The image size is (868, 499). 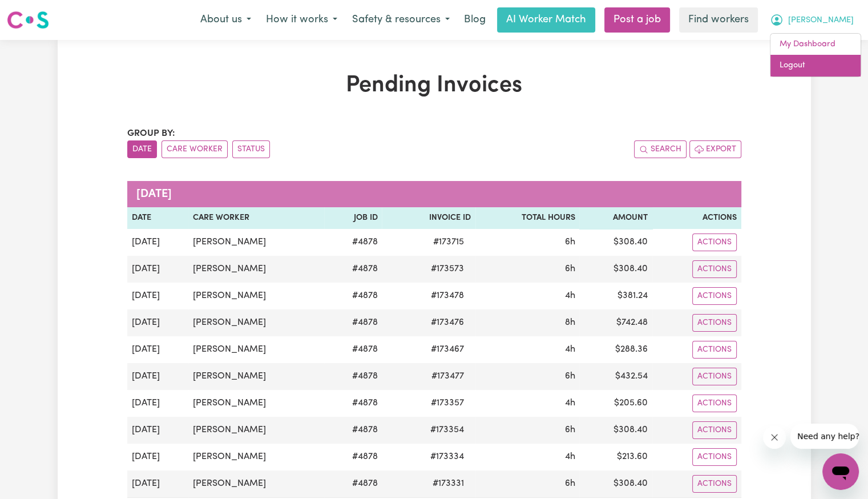 I want to click on th: Amount, so click(x=615, y=218).